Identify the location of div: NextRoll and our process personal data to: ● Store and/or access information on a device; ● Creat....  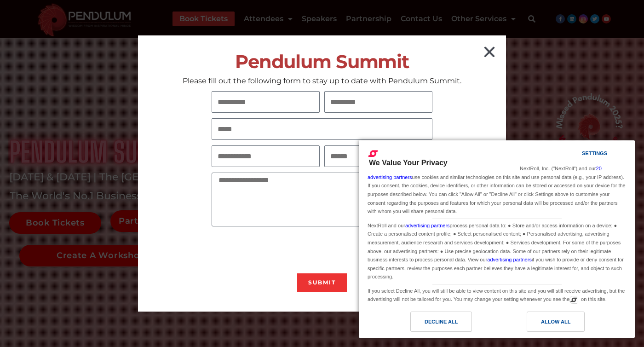
(497, 251).